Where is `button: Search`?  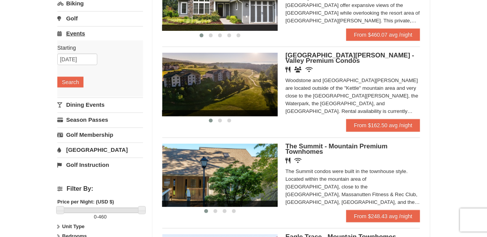
button: Search is located at coordinates (70, 82).